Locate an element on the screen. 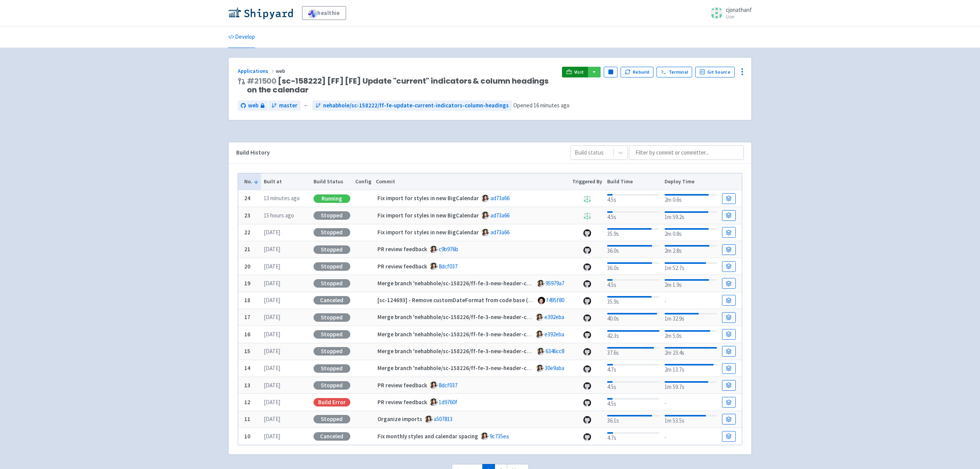 This screenshot has height=469, width=980. a: nehabhole/sc-158222/ff-fe-update-current-indicators-column-headings is located at coordinates (412, 105).